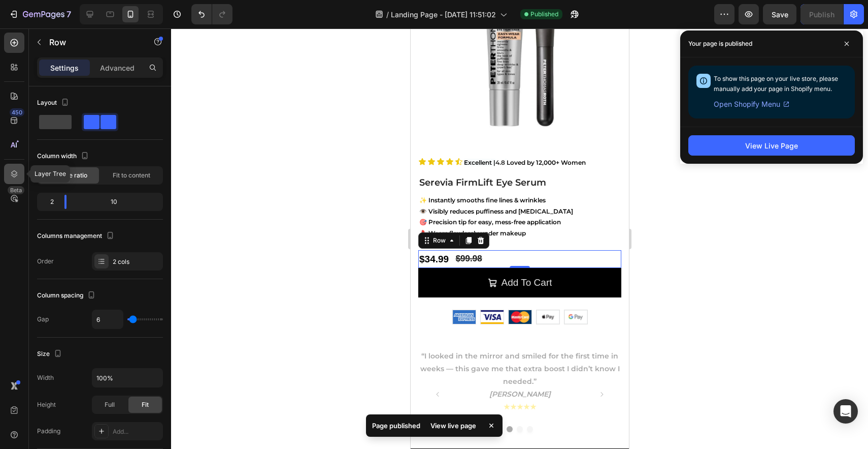 The height and width of the screenshot is (449, 868). What do you see at coordinates (109, 404) in the screenshot?
I see `span: Full` at bounding box center [109, 404].